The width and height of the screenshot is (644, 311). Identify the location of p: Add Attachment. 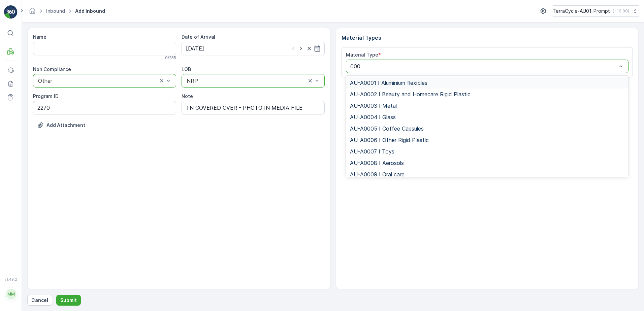
(66, 125).